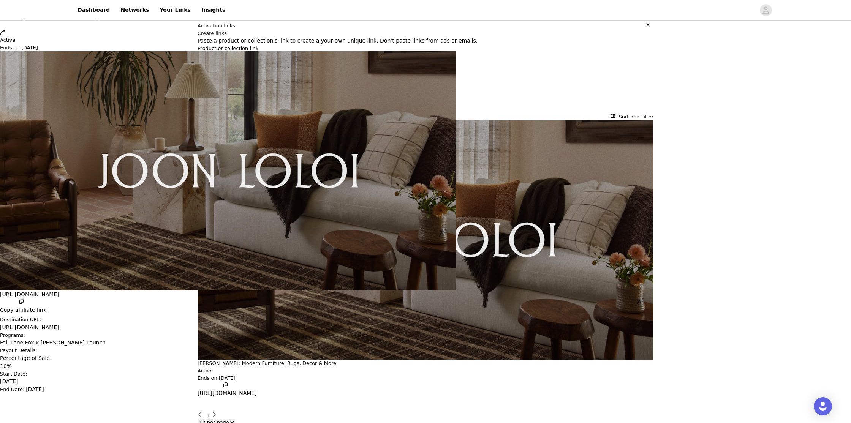 The image size is (851, 423). What do you see at coordinates (213, 10) in the screenshot?
I see `a: Insights` at bounding box center [213, 10].